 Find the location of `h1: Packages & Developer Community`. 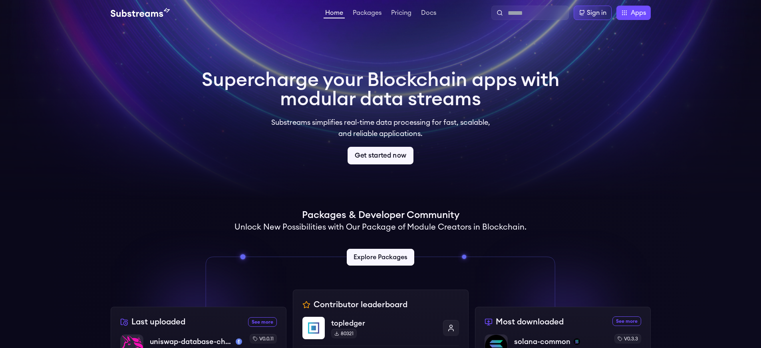

h1: Packages & Developer Community is located at coordinates (381, 215).